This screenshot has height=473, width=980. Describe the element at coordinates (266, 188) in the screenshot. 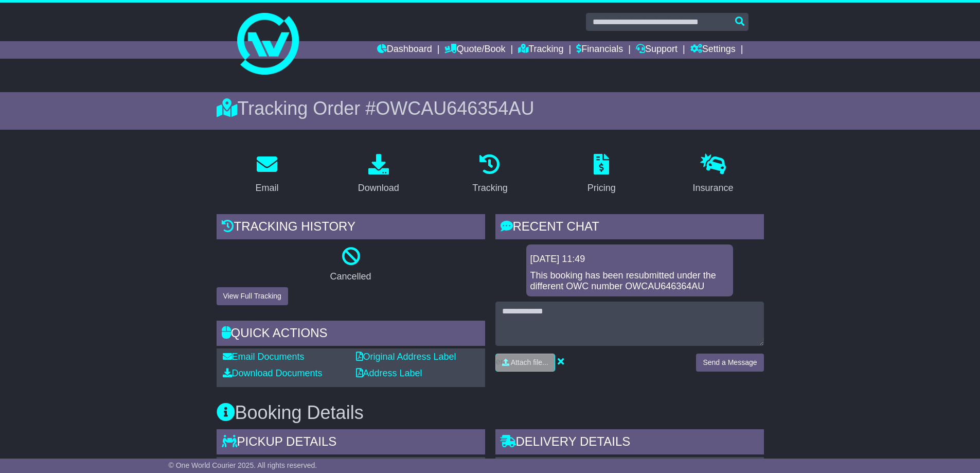

I see `div: Email` at that location.